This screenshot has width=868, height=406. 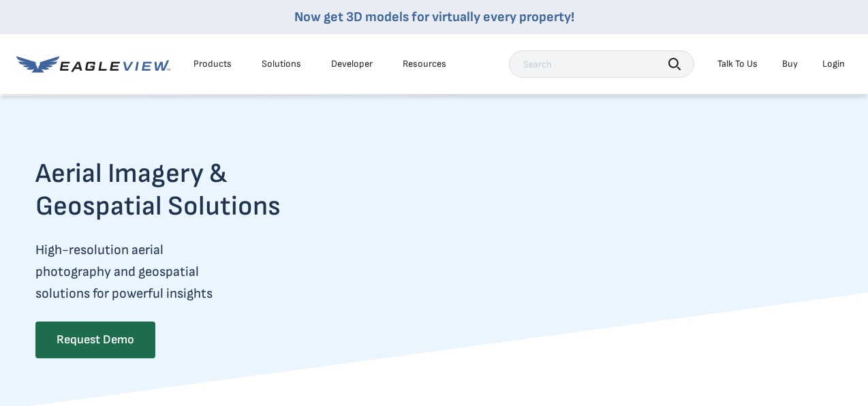 What do you see at coordinates (352, 64) in the screenshot?
I see `a: Developer` at bounding box center [352, 64].